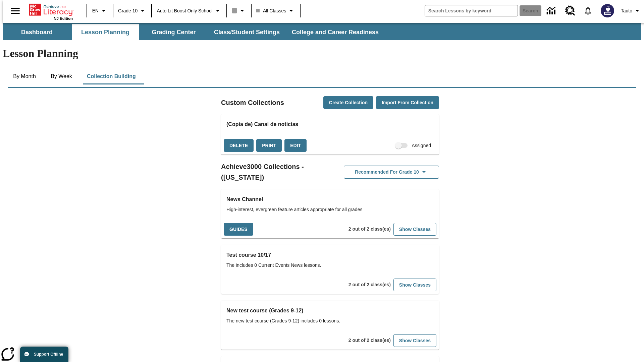 This screenshot has height=362, width=644. What do you see at coordinates (335, 32) in the screenshot?
I see `button: College and Career Readiness` at bounding box center [335, 32].